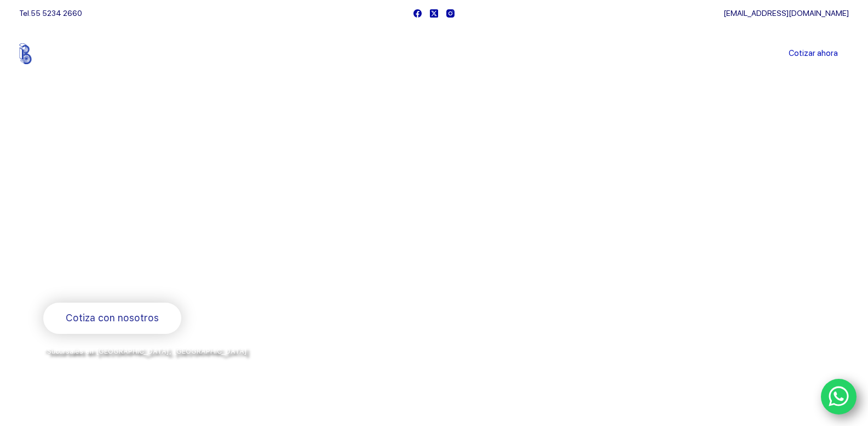 This screenshot has height=426, width=868. Describe the element at coordinates (53, 54) in the screenshot. I see `img: Balerytodo` at that location.